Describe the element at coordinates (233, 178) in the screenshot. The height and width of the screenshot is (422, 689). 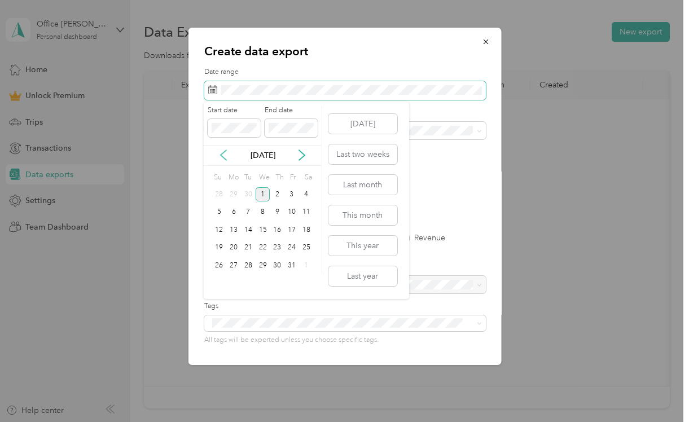
I see `div: Mo` at that location.